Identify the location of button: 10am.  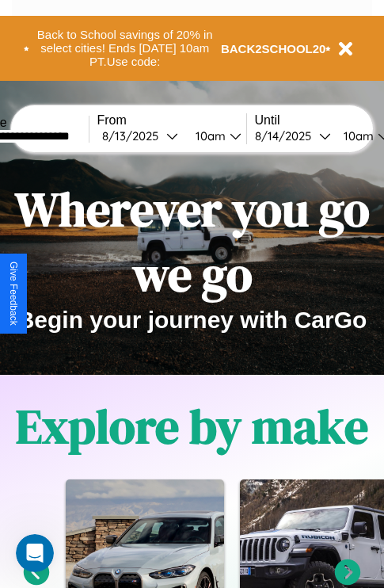
(215, 135).